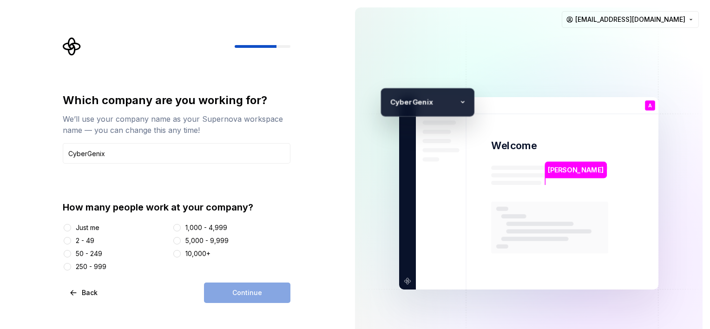  Describe the element at coordinates (426, 102) in the screenshot. I see `p: yberGenix` at that location.